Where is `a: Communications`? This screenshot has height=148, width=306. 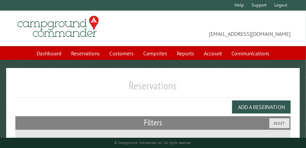
a: Communications is located at coordinates (250, 53).